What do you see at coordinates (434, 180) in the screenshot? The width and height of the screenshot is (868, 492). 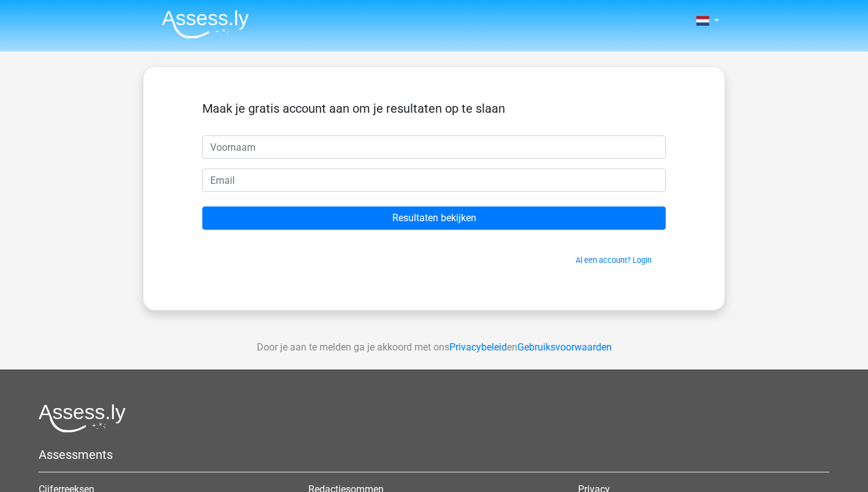 I see `input: Email` at bounding box center [434, 180].